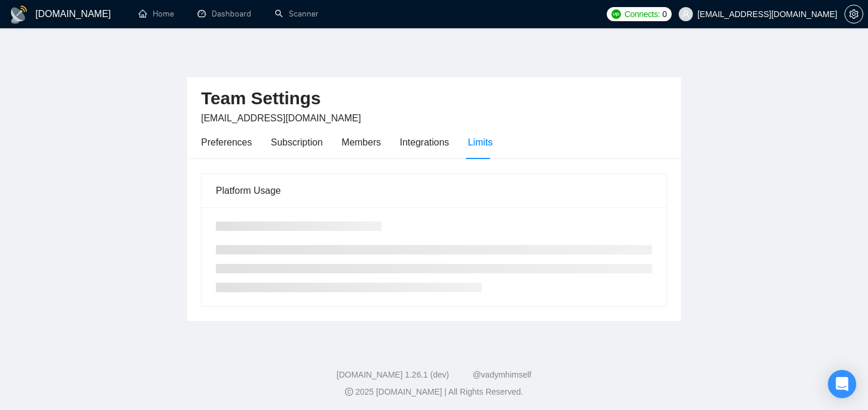 The height and width of the screenshot is (410, 868). Describe the element at coordinates (349, 392) in the screenshot. I see `span: copyright` at that location.